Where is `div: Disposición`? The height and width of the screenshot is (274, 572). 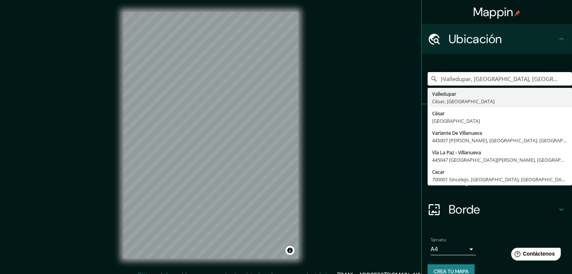
div: Disposición is located at coordinates (496, 180).